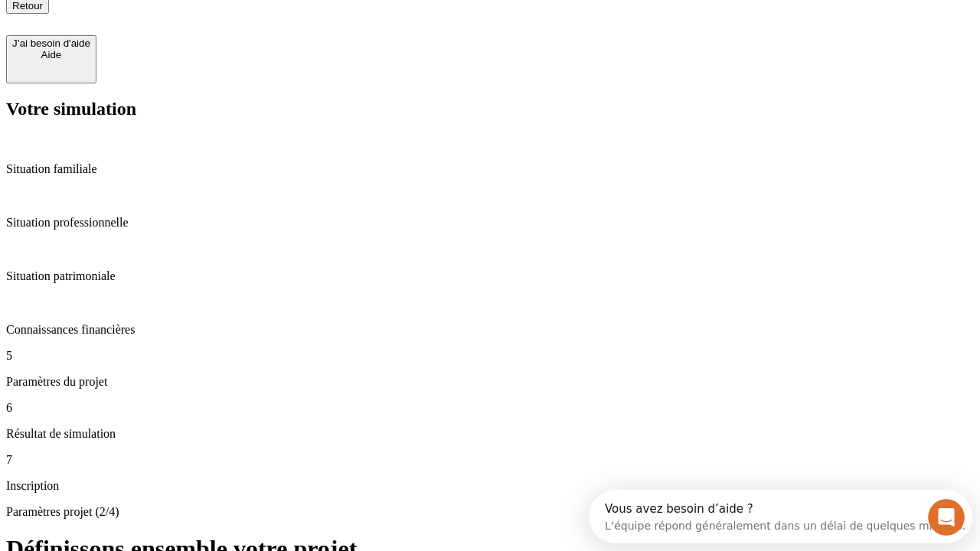  I want to click on div: Vous avez besoin d’aide ?, so click(196, 20).